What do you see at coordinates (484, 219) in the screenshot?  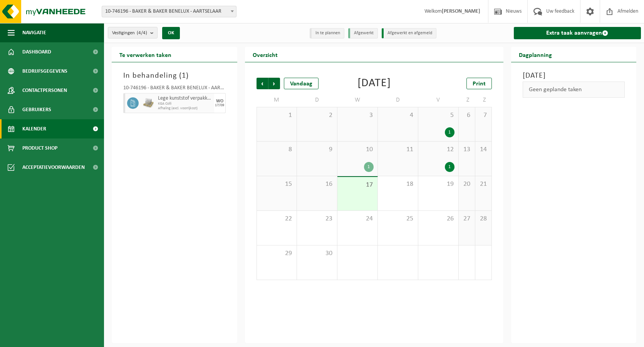 I see `span: 28` at bounding box center [484, 219].